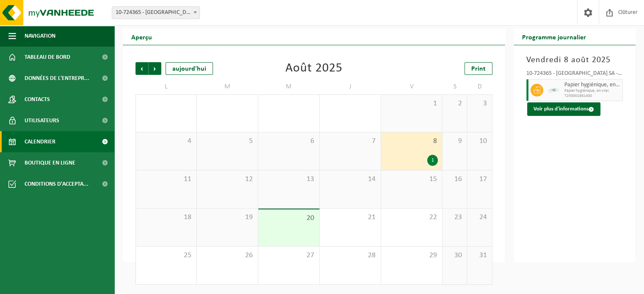  What do you see at coordinates (228, 255) in the screenshot?
I see `span: 26` at bounding box center [228, 255].